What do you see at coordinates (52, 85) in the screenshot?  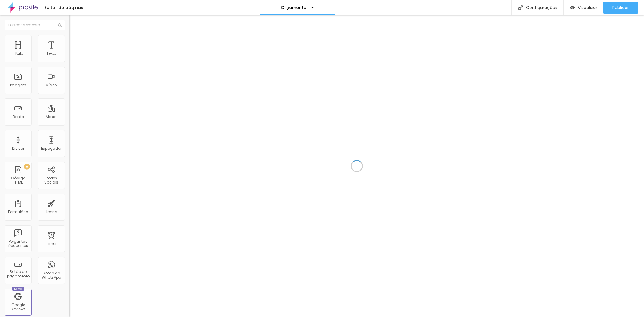 I see `div: Vídeo` at bounding box center [52, 85].